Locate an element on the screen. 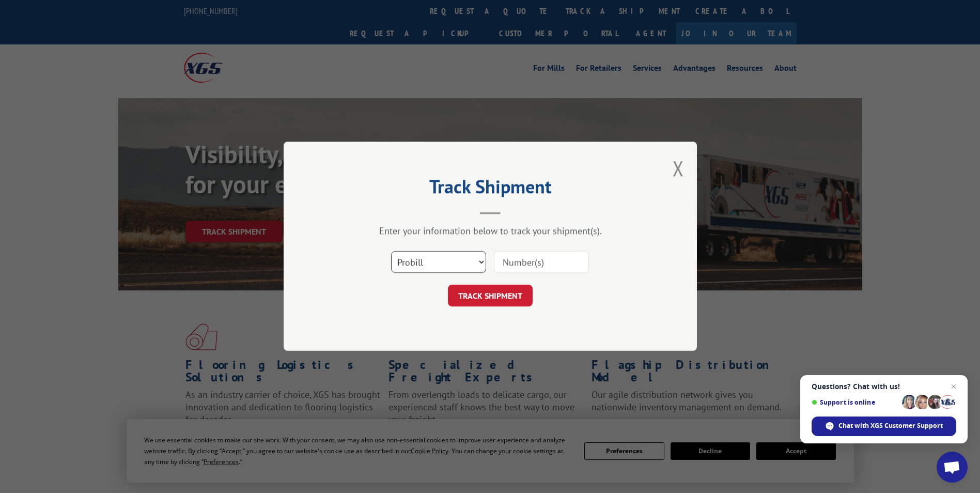 This screenshot has width=980, height=493. input: Number(s) is located at coordinates (541, 263).